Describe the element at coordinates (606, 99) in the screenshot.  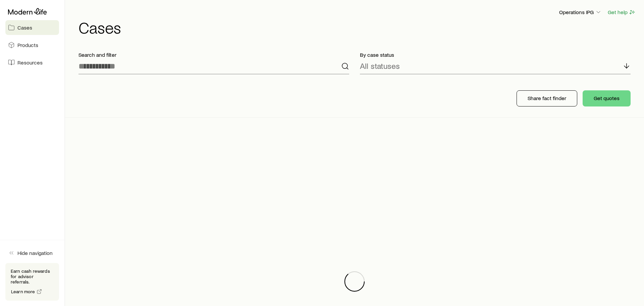
I see `button: Get quotes` at that location.